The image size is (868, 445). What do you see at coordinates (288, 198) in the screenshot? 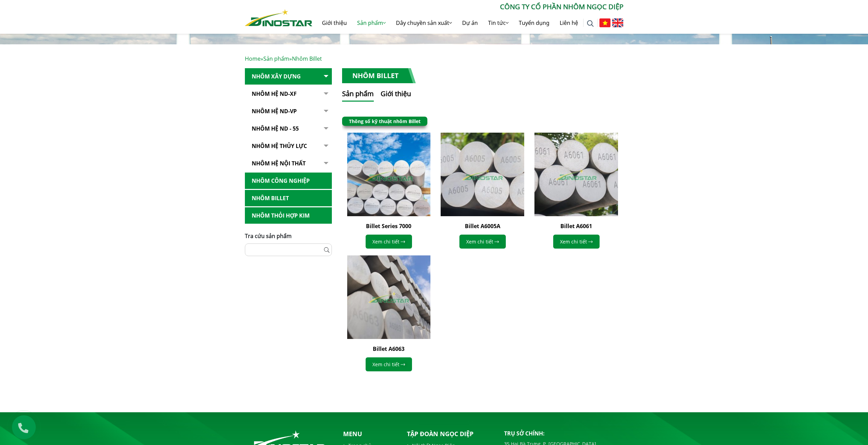
I see `a: Nhôm Billet` at bounding box center [288, 198].